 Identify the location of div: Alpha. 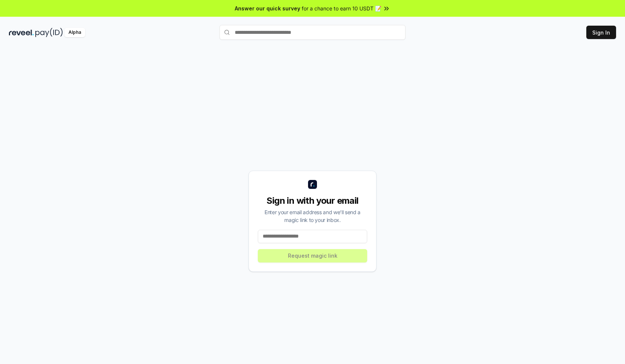
(75, 33).